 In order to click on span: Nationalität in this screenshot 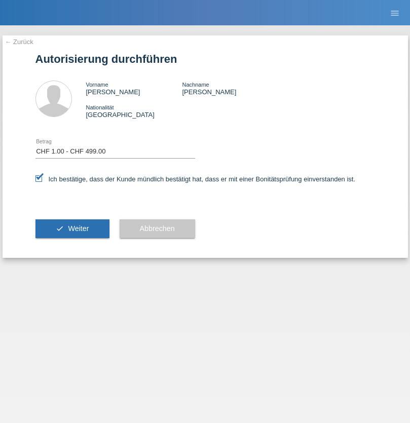, I will do `click(100, 108)`.